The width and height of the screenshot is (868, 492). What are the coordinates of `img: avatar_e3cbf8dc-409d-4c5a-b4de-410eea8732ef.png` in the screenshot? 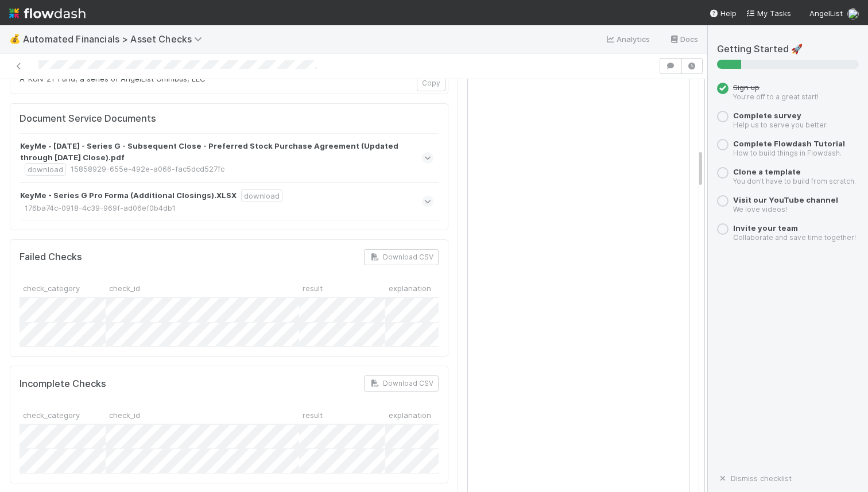 It's located at (853, 13).